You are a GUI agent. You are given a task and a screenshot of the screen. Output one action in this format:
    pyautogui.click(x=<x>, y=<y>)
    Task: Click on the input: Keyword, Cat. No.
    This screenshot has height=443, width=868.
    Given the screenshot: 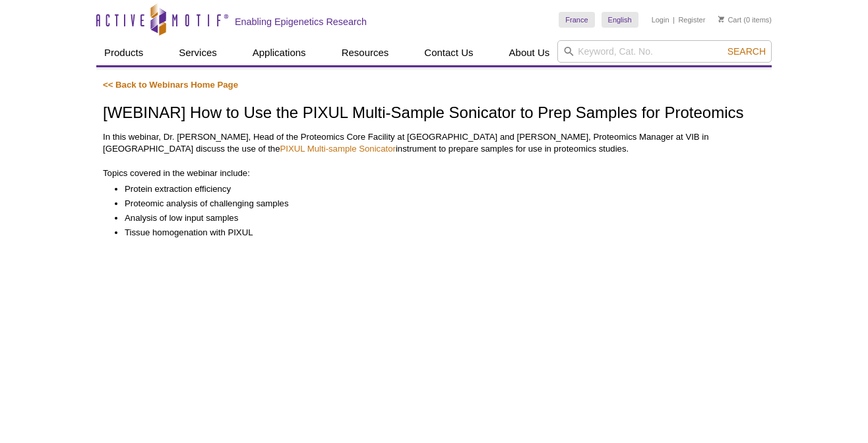 What is the action you would take?
    pyautogui.click(x=664, y=52)
    